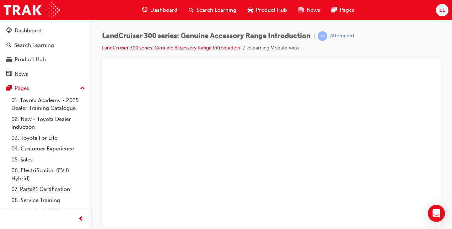 The width and height of the screenshot is (452, 229). Describe the element at coordinates (48, 123) in the screenshot. I see `a: 02. New - Toyota Dealer Induction` at that location.